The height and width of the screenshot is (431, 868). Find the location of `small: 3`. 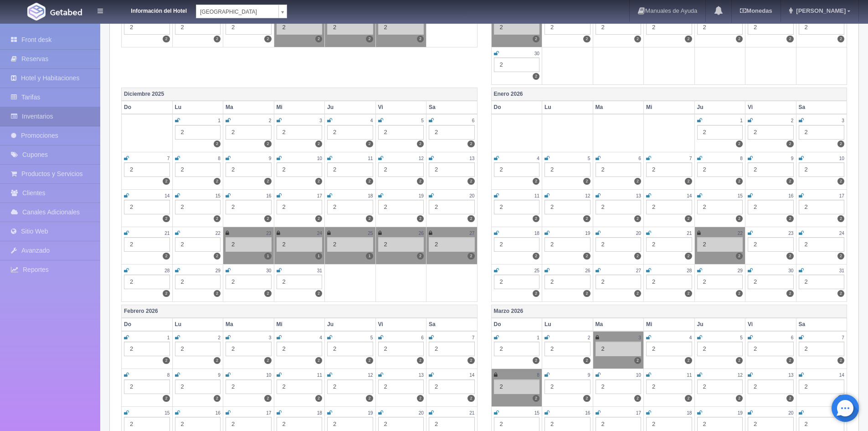

small: 3 is located at coordinates (843, 120).